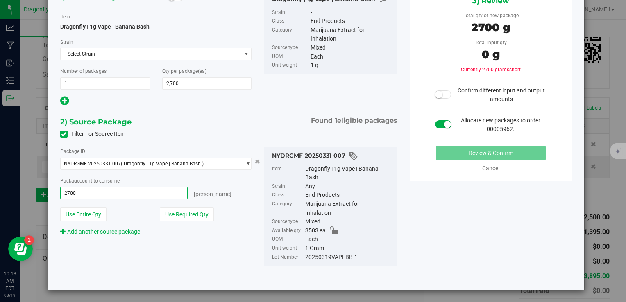 The image size is (626, 302). What do you see at coordinates (349, 187) in the screenshot?
I see `div: Any` at bounding box center [349, 187].